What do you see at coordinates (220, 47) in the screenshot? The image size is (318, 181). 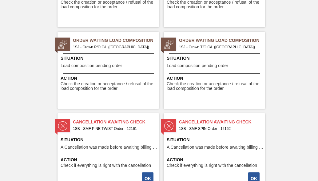 I see `span: 1SJ - Crown T/O C/L (Hogwarts) Order - 31959` at bounding box center [220, 47].